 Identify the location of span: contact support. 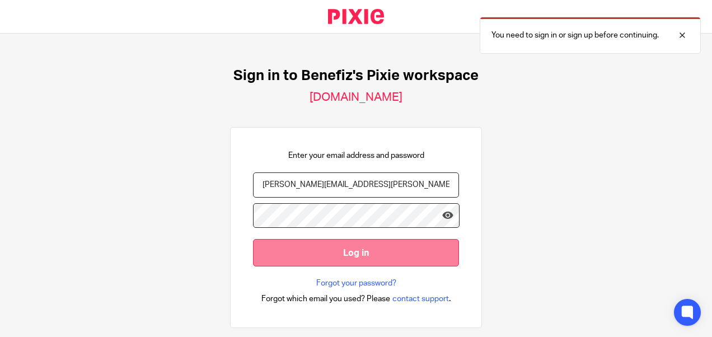
(420, 299).